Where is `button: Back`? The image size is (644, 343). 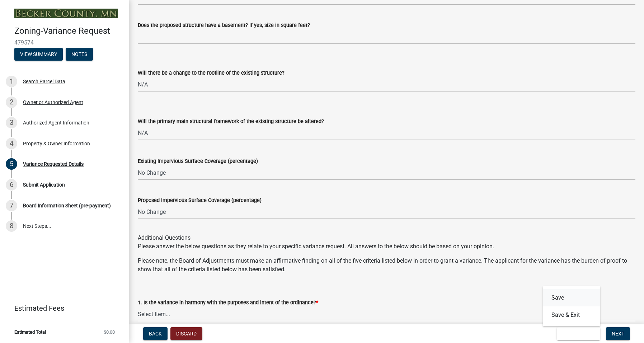
button: Back is located at coordinates (155, 334).